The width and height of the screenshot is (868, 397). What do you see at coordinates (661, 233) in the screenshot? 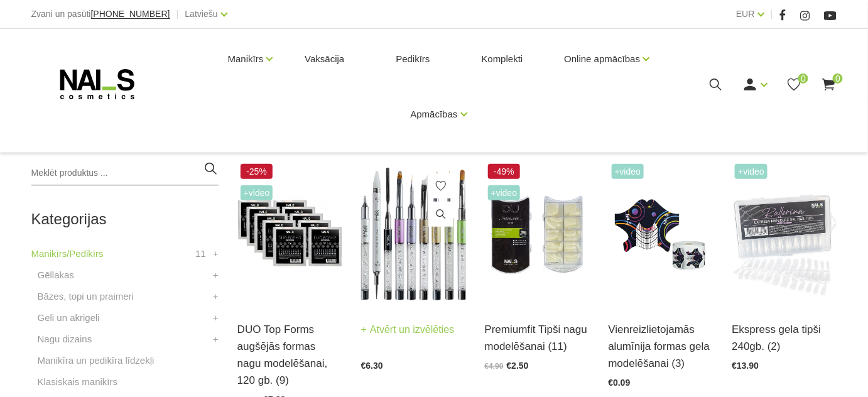
I see `a: Īpaši noturīgas modelēšanas formas, kas maksimāli atvieglo meistara darbu. Izcili cietas, maksimā...` at bounding box center [661, 233].